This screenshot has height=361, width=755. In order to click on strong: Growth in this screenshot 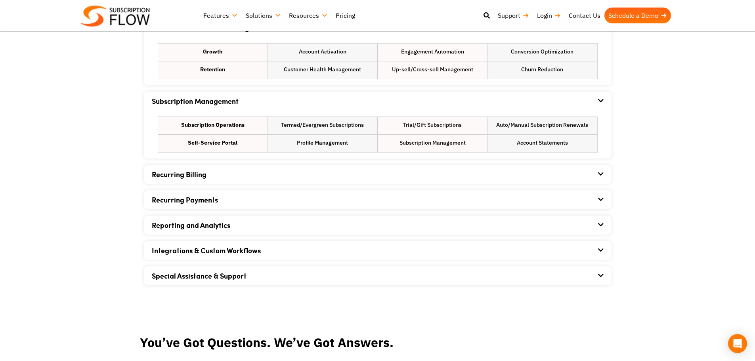, I will do `click(212, 52)`.